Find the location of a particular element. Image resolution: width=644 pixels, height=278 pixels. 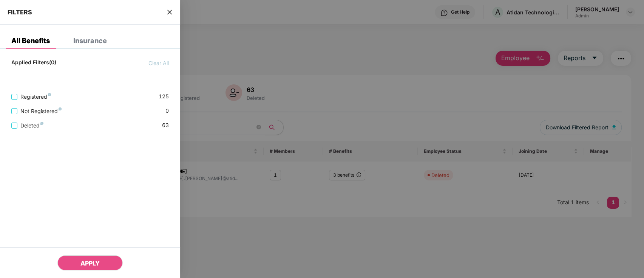

span: Not Registered is located at coordinates (41, 111).